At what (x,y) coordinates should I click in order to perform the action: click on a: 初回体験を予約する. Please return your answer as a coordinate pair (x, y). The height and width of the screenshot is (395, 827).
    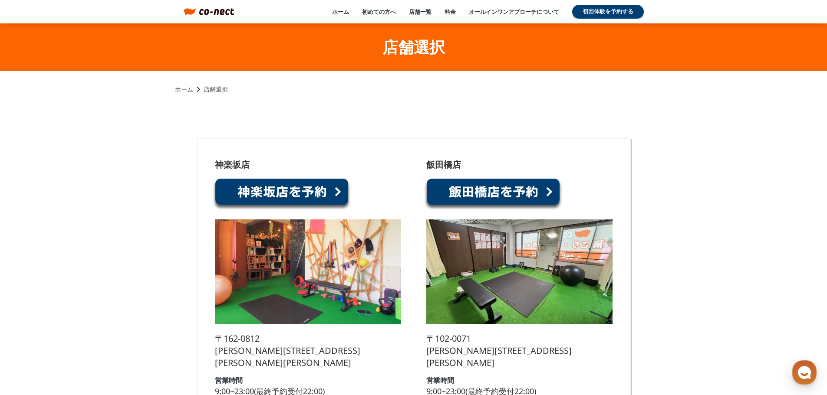
    Looking at the image, I should click on (608, 12).